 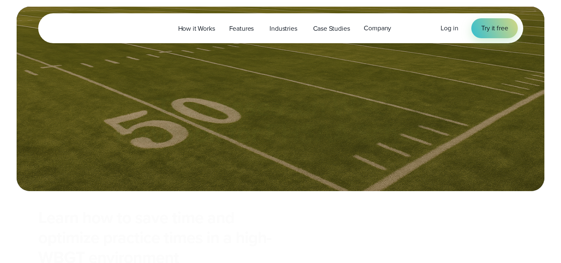 I want to click on span: Case Studies, so click(x=331, y=29).